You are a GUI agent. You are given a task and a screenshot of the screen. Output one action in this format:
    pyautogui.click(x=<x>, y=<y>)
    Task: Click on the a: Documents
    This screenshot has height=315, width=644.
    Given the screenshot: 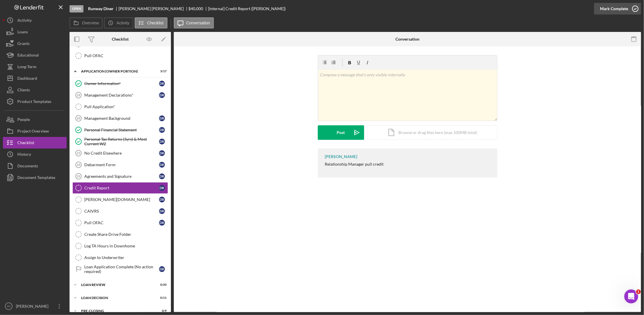 What is the action you would take?
    pyautogui.click(x=35, y=166)
    